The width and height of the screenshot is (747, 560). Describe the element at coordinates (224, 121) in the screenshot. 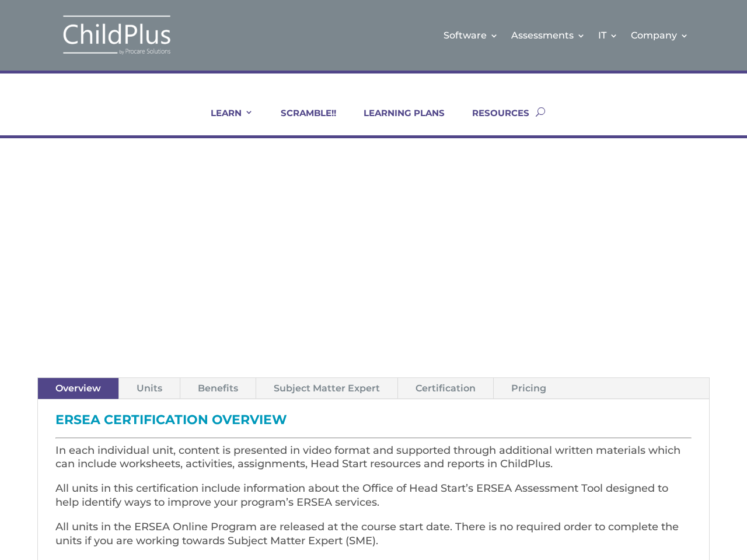

I see `a: LEARN` at that location.